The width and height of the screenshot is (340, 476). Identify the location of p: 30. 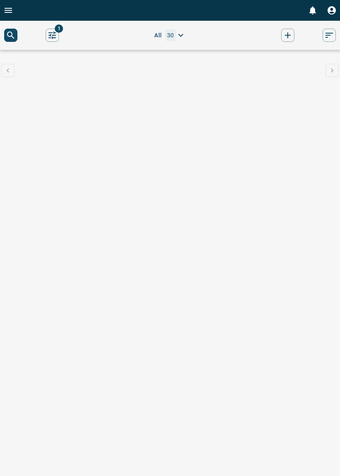
(170, 35).